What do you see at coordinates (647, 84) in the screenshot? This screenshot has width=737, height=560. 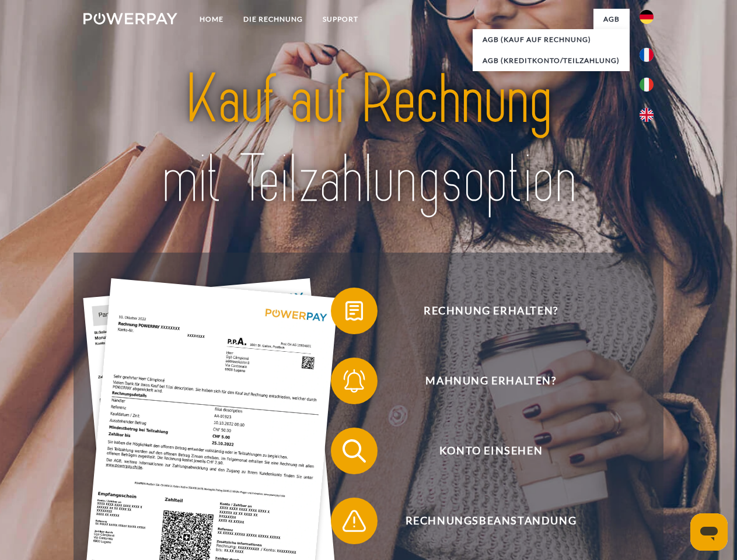 I see `img: it` at bounding box center [647, 84].